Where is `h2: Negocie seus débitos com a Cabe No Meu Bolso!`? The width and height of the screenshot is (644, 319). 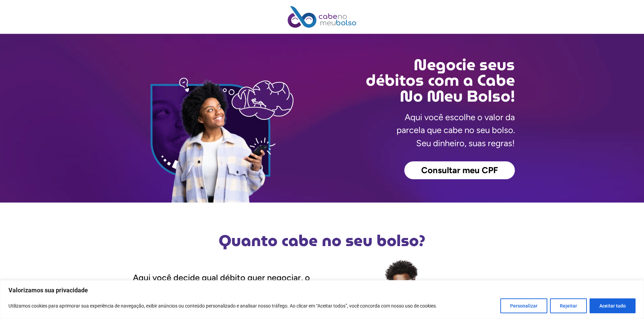 h2: Negocie seus débitos com a Cabe No Meu Bolso! is located at coordinates (419, 80).